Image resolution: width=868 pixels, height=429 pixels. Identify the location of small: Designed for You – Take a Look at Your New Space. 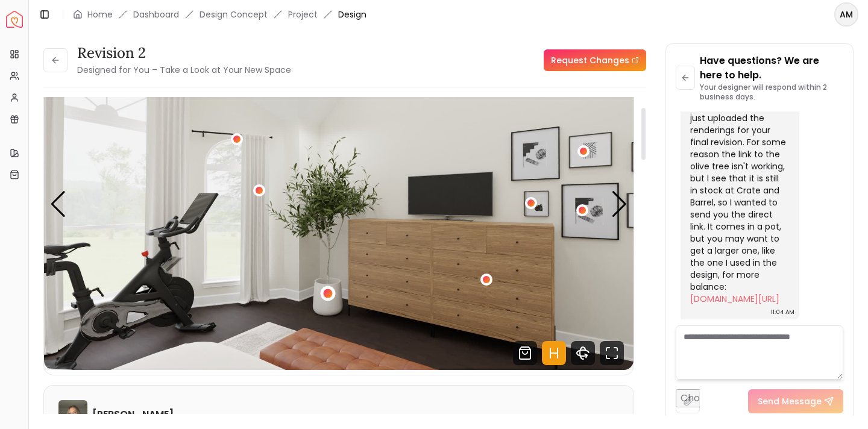
(184, 70).